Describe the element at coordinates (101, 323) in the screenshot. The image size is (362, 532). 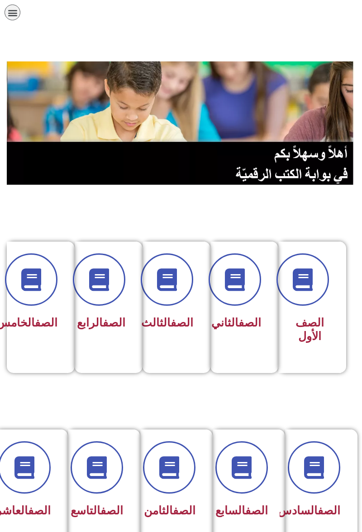
I see `span: الرابع` at that location.